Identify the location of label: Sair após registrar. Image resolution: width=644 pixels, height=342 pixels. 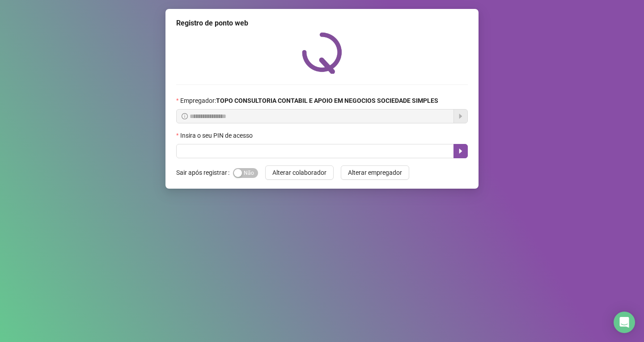
(204, 172).